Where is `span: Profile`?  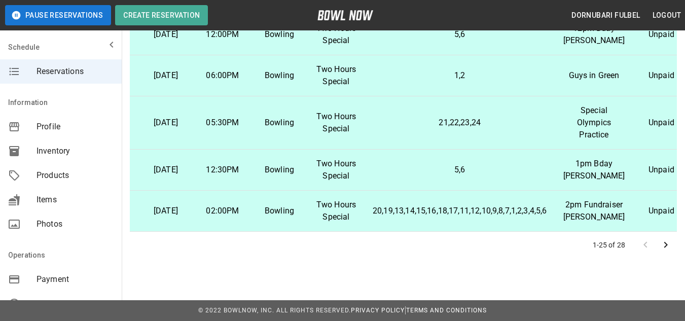 span: Profile is located at coordinates (75, 127).